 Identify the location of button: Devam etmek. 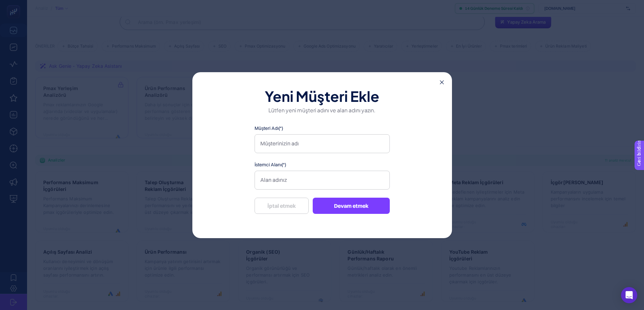
(351, 206).